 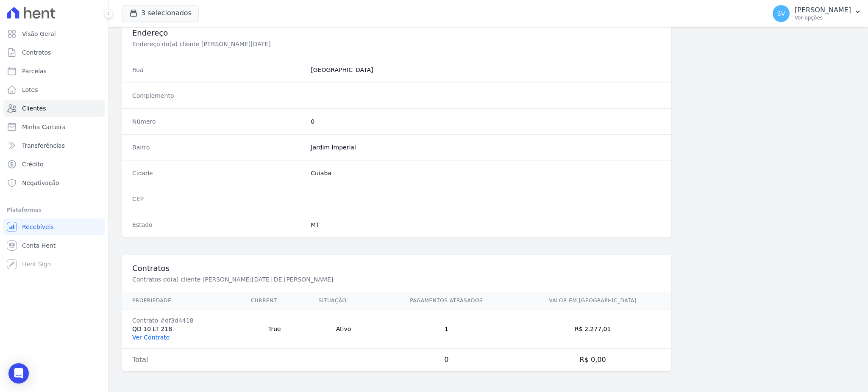 What do you see at coordinates (54, 34) in the screenshot?
I see `a: Visão Geral` at bounding box center [54, 34].